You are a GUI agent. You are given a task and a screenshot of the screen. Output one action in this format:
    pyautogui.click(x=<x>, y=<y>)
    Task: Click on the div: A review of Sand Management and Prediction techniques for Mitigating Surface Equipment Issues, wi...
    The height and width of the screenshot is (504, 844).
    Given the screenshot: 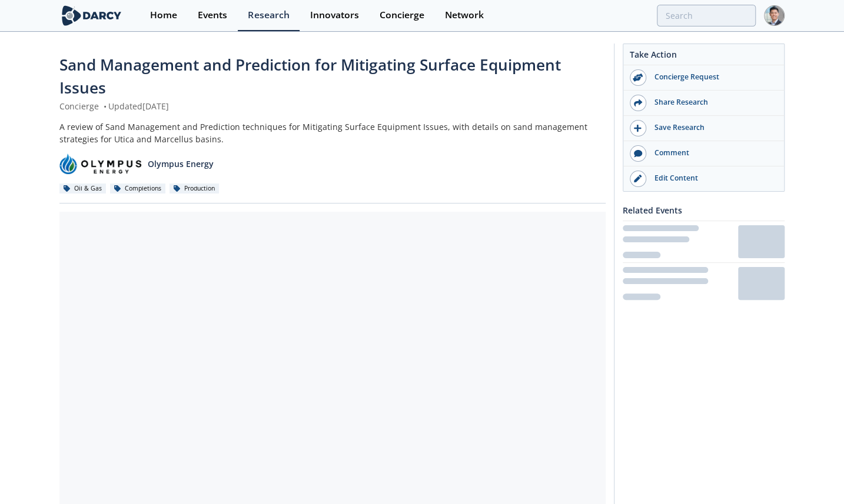 What is the action you would take?
    pyautogui.click(x=332, y=133)
    